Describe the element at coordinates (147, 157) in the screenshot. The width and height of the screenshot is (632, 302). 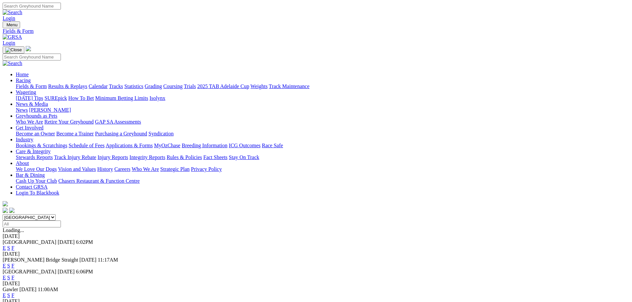
I see `a: Integrity Reports` at that location.